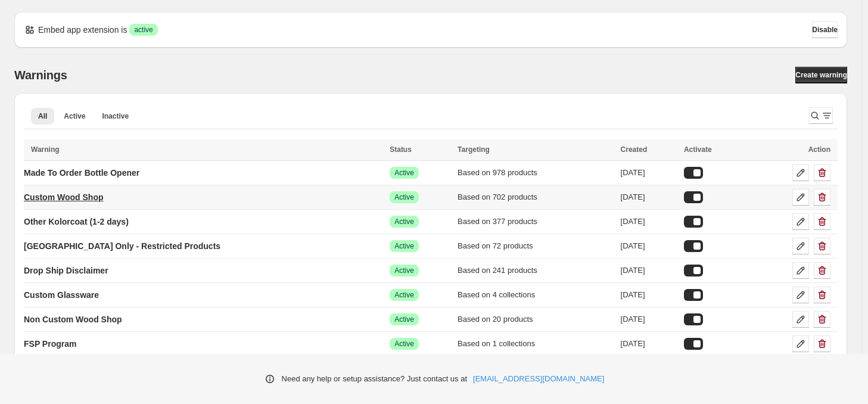 This screenshot has height=404, width=868. Describe the element at coordinates (41, 75) in the screenshot. I see `h2: Warnings` at that location.